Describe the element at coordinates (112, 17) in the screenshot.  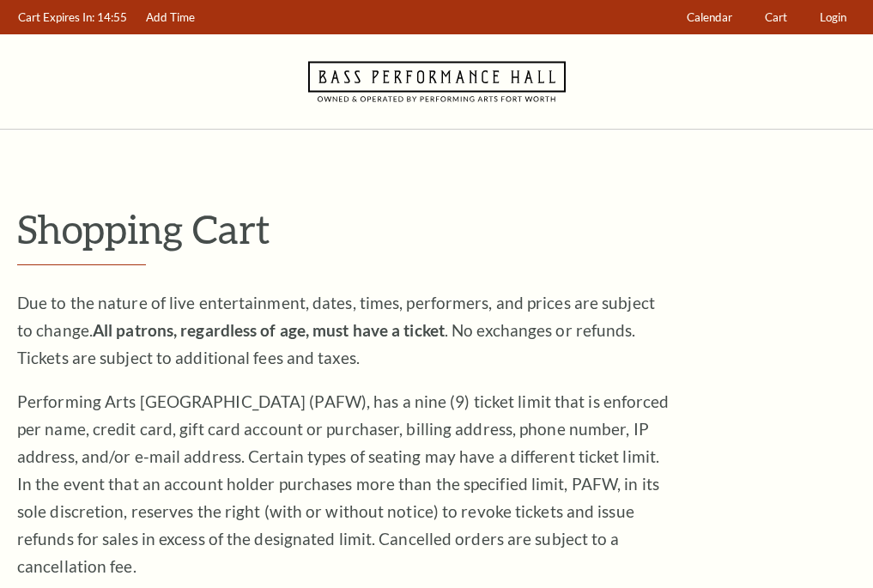
I see `span: 14:55` at that location.